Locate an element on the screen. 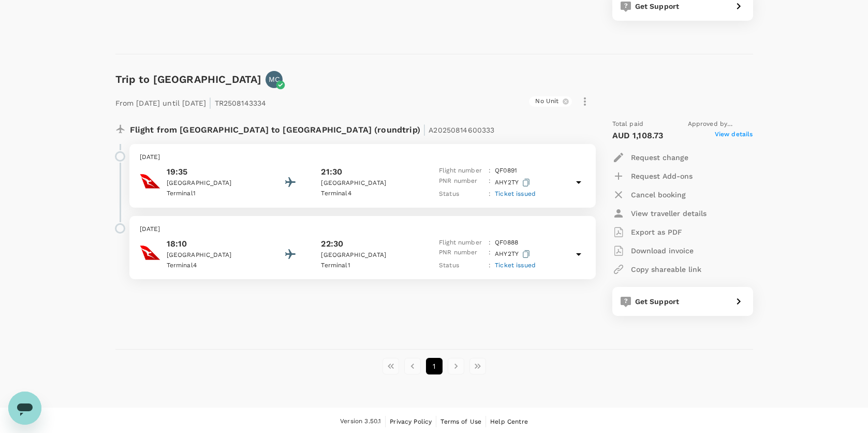 The width and height of the screenshot is (868, 433). p: 22:30 is located at coordinates (332, 244).